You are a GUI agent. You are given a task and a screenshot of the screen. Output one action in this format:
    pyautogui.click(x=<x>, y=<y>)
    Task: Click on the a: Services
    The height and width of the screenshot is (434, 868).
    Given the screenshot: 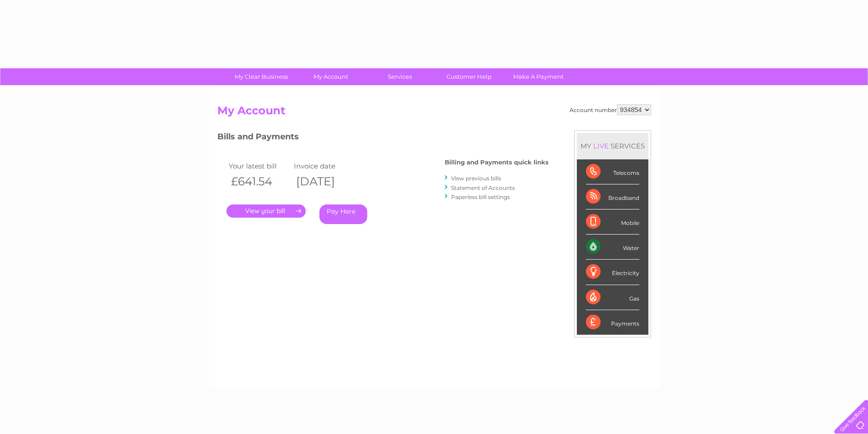 What is the action you would take?
    pyautogui.click(x=400, y=77)
    